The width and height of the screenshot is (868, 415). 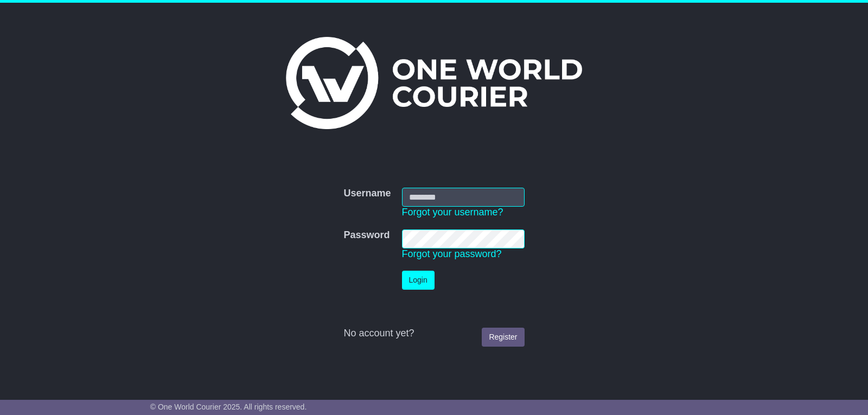 What do you see at coordinates (366, 235) in the screenshot?
I see `label: Password` at bounding box center [366, 235].